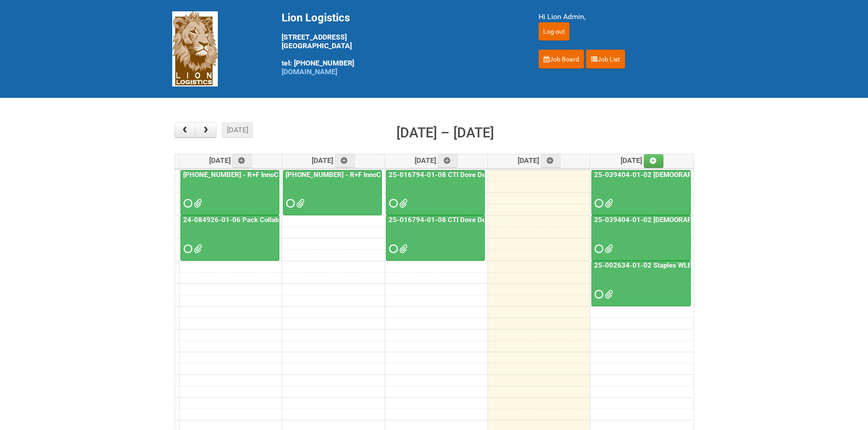 The height and width of the screenshot is (430, 868). What do you see at coordinates (195, 48) in the screenshot?
I see `a: Lion Logistics` at bounding box center [195, 48].